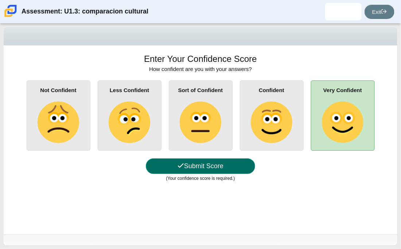 The image size is (401, 249). Describe the element at coordinates (201, 90) in the screenshot. I see `b: Sort of Confident` at that location.